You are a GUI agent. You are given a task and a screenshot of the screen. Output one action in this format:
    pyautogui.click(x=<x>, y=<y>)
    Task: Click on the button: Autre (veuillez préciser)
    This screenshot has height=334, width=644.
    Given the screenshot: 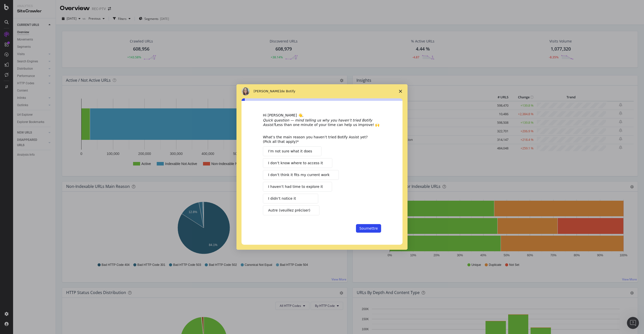 What is the action you would take?
    pyautogui.click(x=291, y=210)
    